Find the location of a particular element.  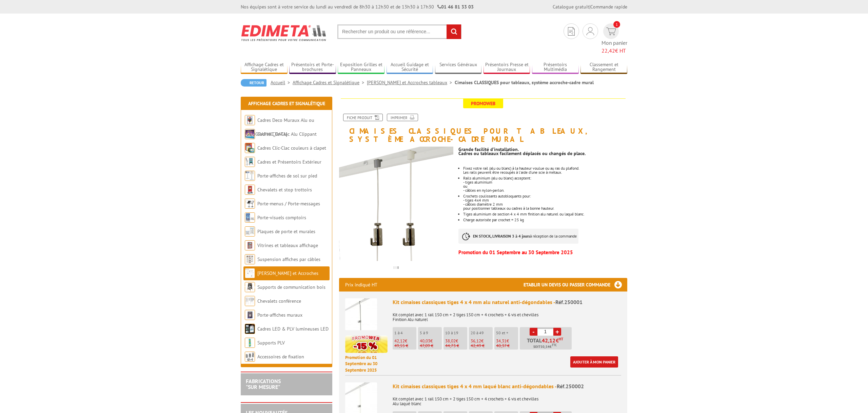

img: Vitrines et tableaux affichage is located at coordinates (250, 245).